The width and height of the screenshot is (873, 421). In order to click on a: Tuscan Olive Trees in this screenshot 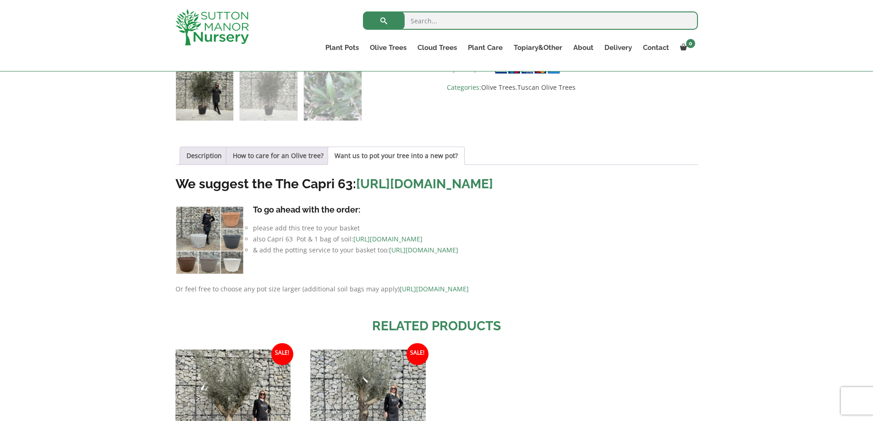, I will do `click(546, 87)`.